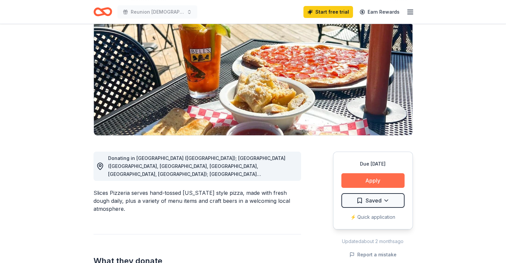 This screenshot has height=263, width=506. Describe the element at coordinates (374, 201) in the screenshot. I see `span: Saved` at that location.